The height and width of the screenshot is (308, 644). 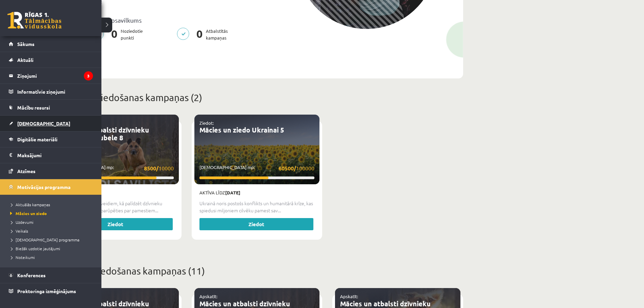 What do you see at coordinates (204, 34) in the screenshot?
I see `p: Atbalstītās kampaņas` at bounding box center [204, 34].